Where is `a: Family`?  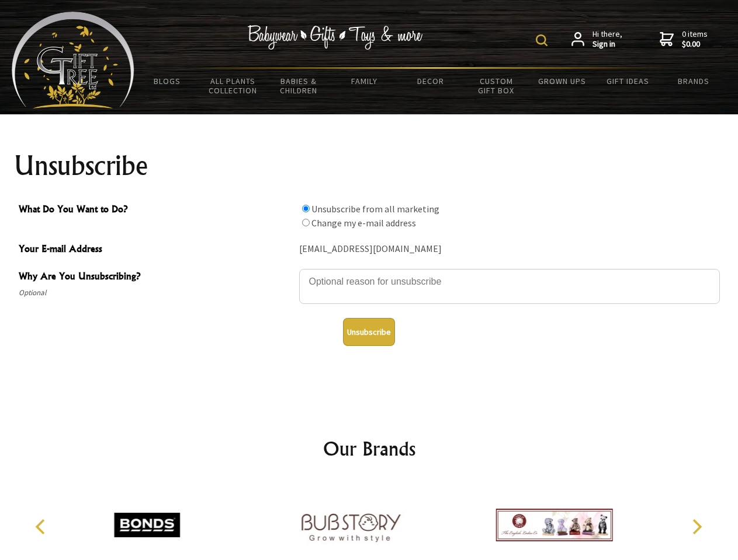 a: Family is located at coordinates (364, 81).